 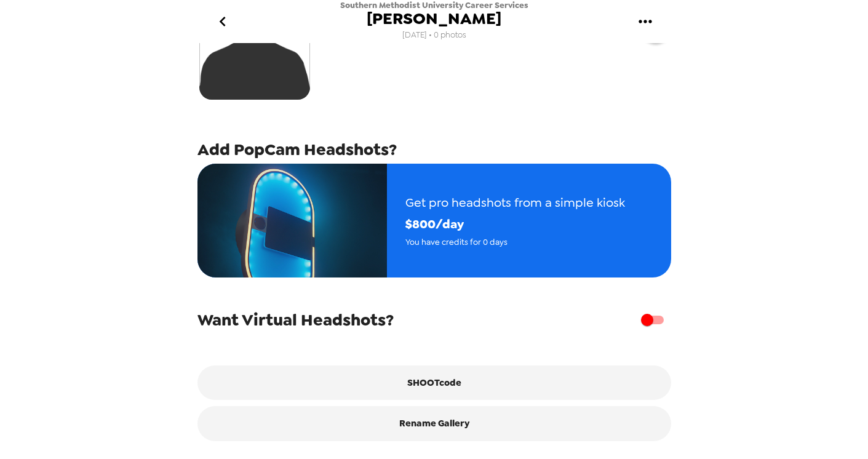 What do you see at coordinates (223, 22) in the screenshot?
I see `button: go back` at bounding box center [223, 22].